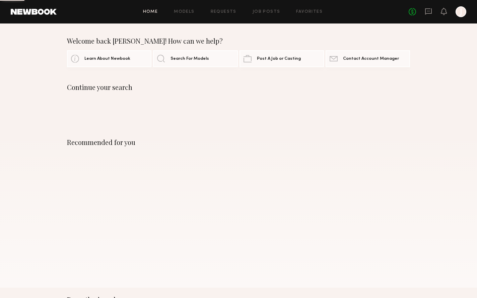  What do you see at coordinates (184, 12) in the screenshot?
I see `a: Models` at bounding box center [184, 12].